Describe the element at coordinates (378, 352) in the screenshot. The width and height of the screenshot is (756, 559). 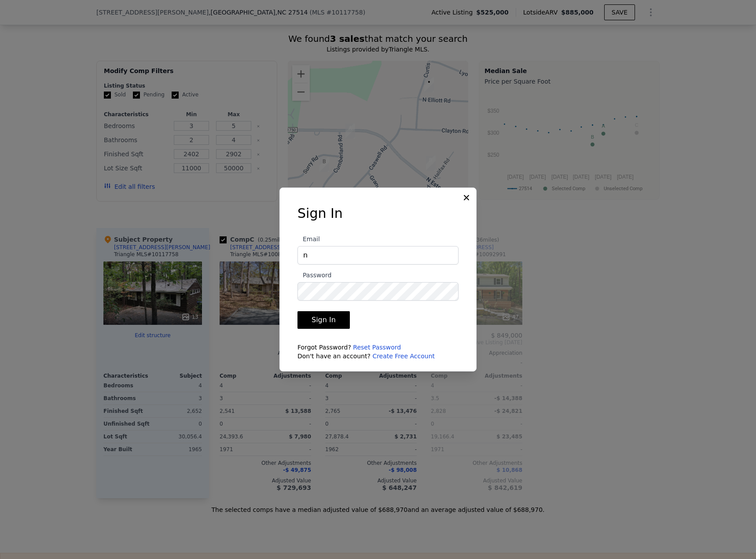
I see `div: Forgot Password? Don't have an account?` at that location.